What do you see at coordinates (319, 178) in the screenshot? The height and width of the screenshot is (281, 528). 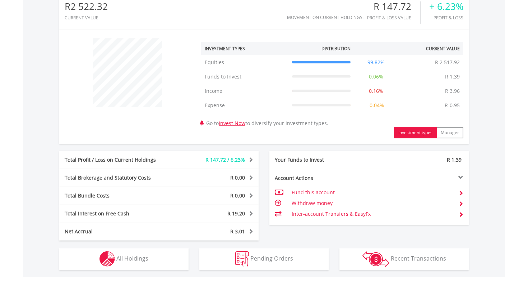 I see `div: Account Actions` at bounding box center [319, 178].